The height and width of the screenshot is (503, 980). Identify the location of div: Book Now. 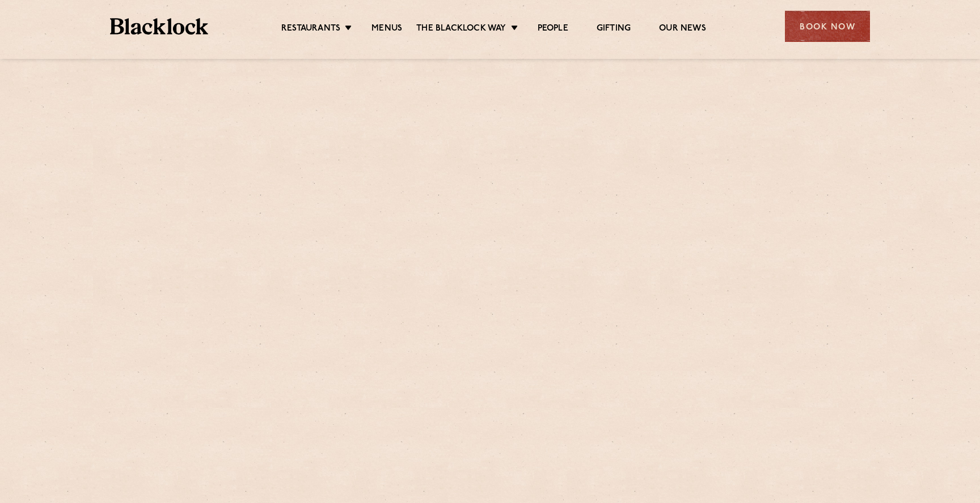
(827, 26).